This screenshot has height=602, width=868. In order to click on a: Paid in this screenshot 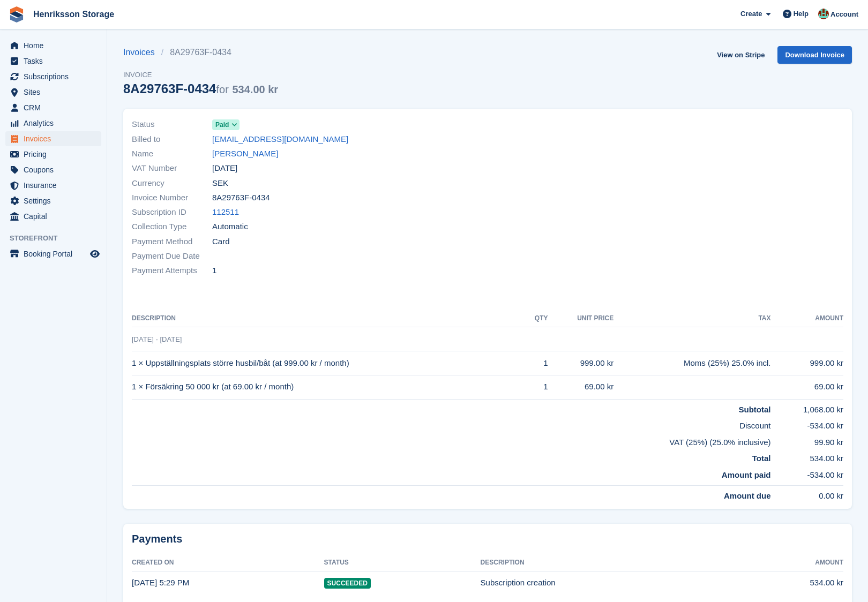, I will do `click(226, 125)`.